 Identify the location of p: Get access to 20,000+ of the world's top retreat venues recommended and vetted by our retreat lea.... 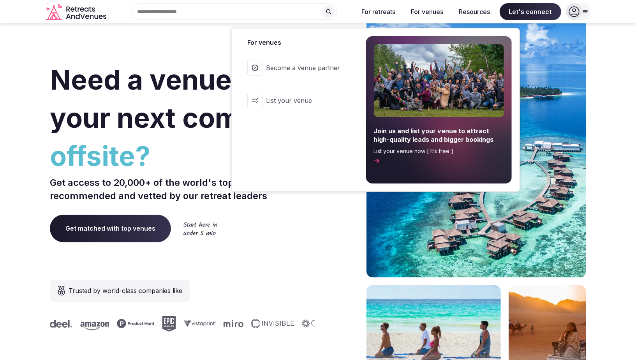
(182, 189).